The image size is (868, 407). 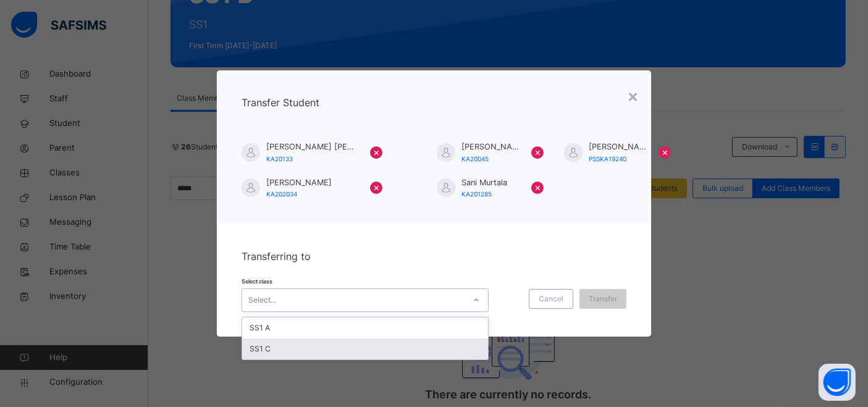 What do you see at coordinates (552, 299) in the screenshot?
I see `span: Cancel` at bounding box center [552, 299].